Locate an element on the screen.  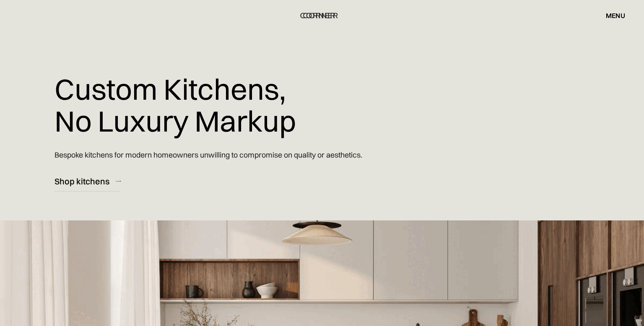
h1: Custom Kitchens, No Luxury Markup is located at coordinates (175, 105).